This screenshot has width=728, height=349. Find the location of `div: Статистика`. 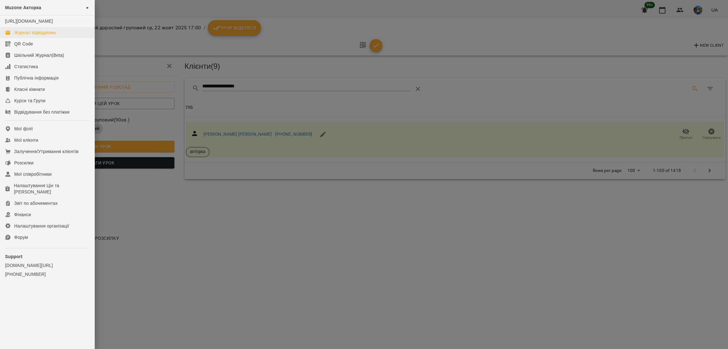

div: Статистика is located at coordinates (26, 67).